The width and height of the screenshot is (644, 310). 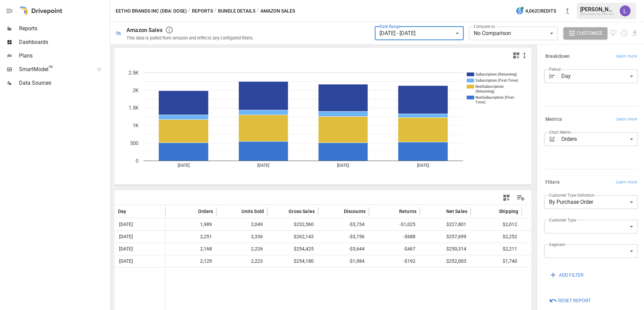 What do you see at coordinates (54, 69) in the screenshot?
I see `span: SmartModel` at bounding box center [54, 69].